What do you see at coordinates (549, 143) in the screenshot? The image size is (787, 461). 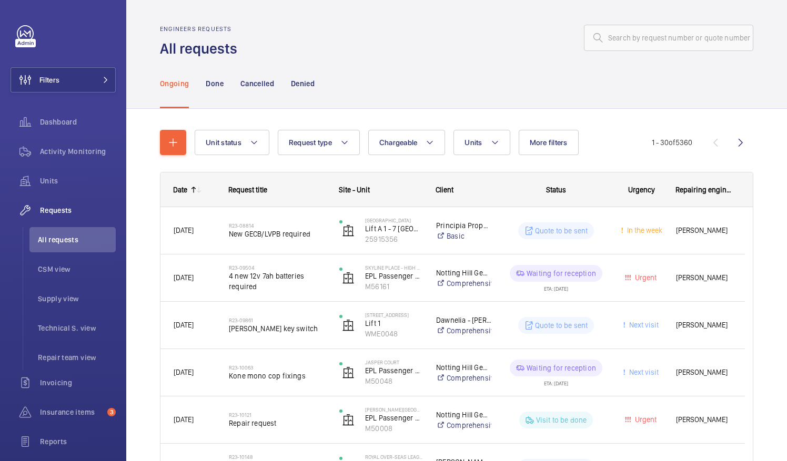 I see `button: More filters` at bounding box center [549, 143].